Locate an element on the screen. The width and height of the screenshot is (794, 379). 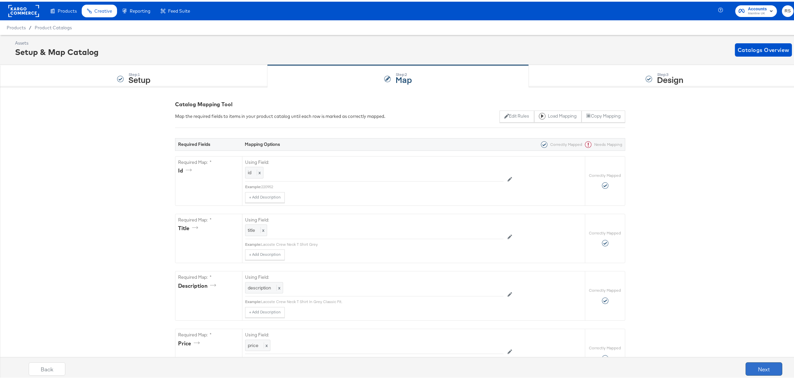
span: RS is located at coordinates (788, 9).